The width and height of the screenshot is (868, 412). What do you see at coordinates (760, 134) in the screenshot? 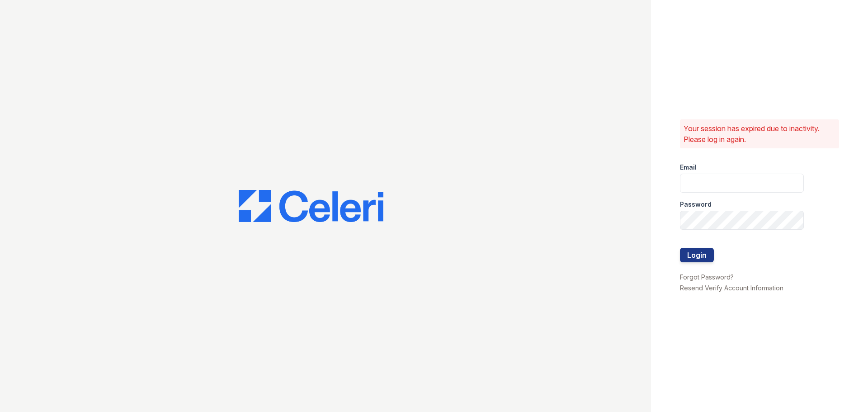
I see `p: Your session has expired due to inactivity. Please log in again.` at bounding box center [760, 134].